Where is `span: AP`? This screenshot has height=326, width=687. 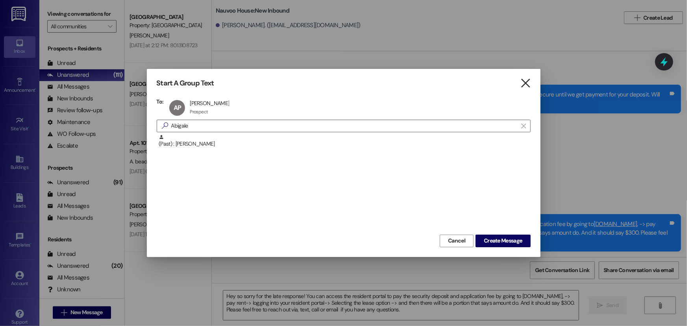
span: AP is located at coordinates (177, 108).